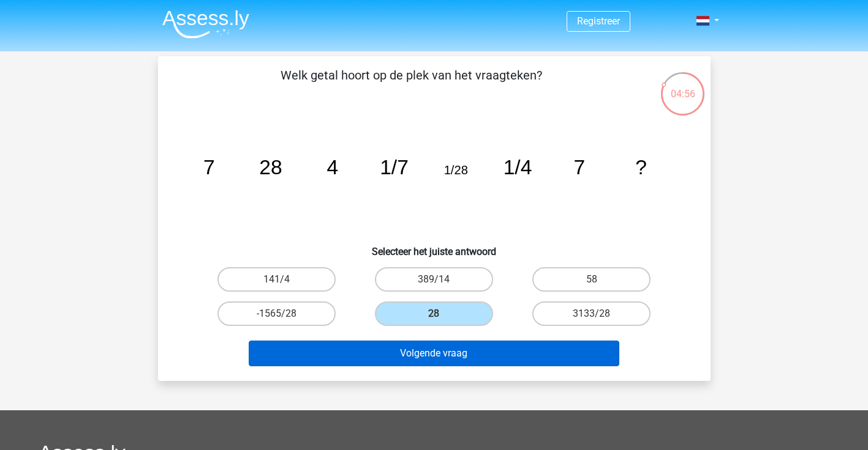  Describe the element at coordinates (433, 280) in the screenshot. I see `label: 389/14` at that location.